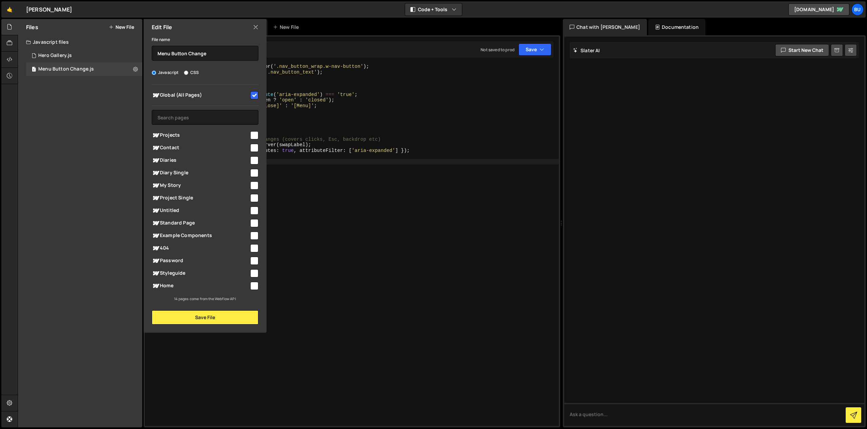  What do you see at coordinates (535, 49) in the screenshot?
I see `button: Save` at bounding box center [535, 49].